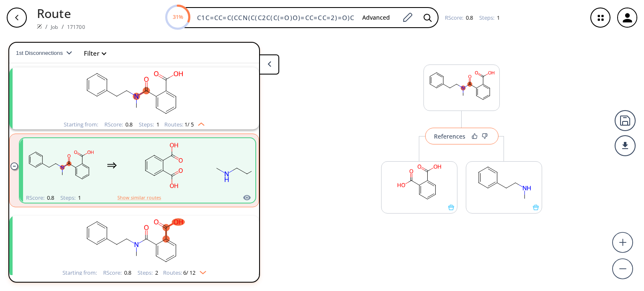 The height and width of the screenshot is (291, 644). What do you see at coordinates (462, 136) in the screenshot?
I see `button: References` at bounding box center [462, 136].